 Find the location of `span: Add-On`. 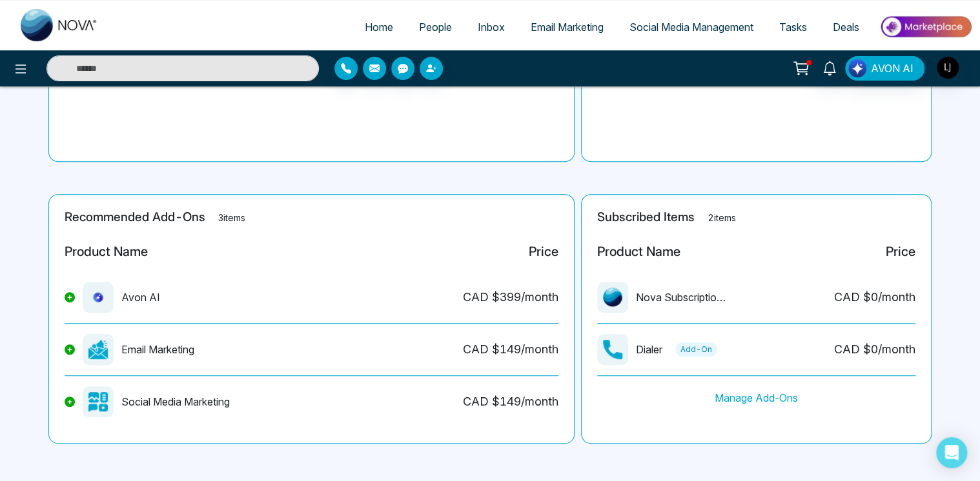

span: Add-On is located at coordinates (696, 350).